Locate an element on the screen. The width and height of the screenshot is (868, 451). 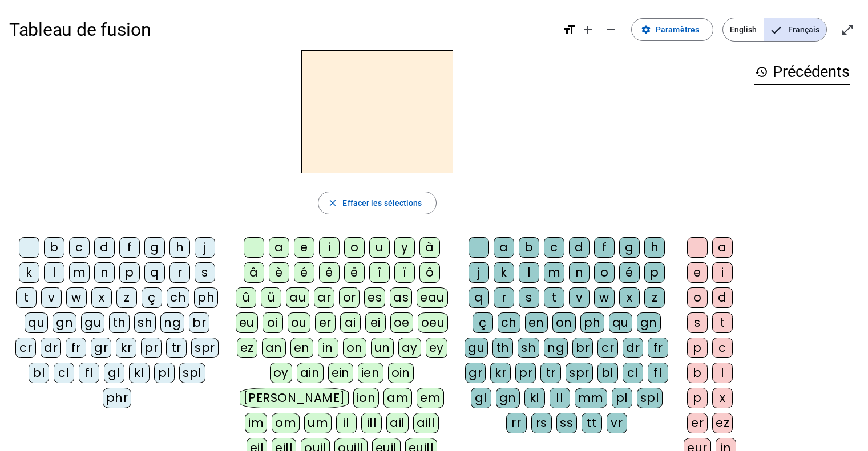
div: th is located at coordinates (120, 323).